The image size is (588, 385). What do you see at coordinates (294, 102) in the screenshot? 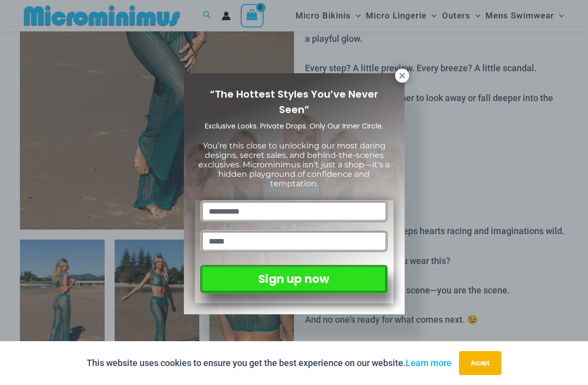
I see `span: “The Hottest Styles You’ve Never Seen”` at bounding box center [294, 102].